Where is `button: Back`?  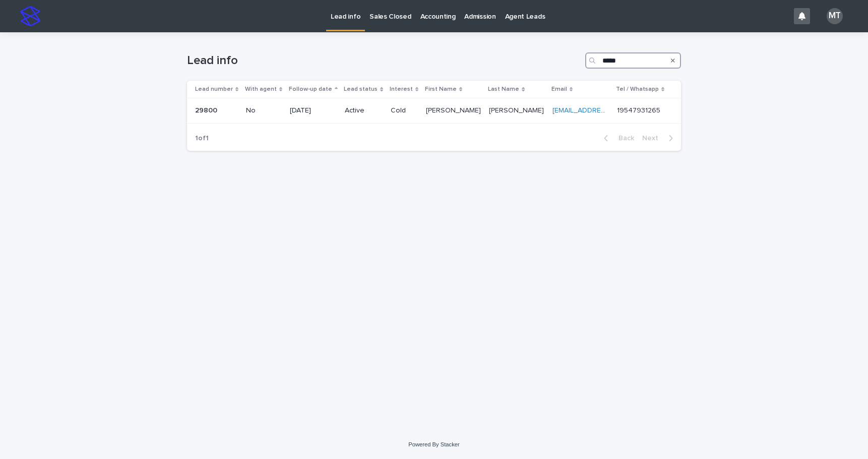
button: Back is located at coordinates (617, 138).